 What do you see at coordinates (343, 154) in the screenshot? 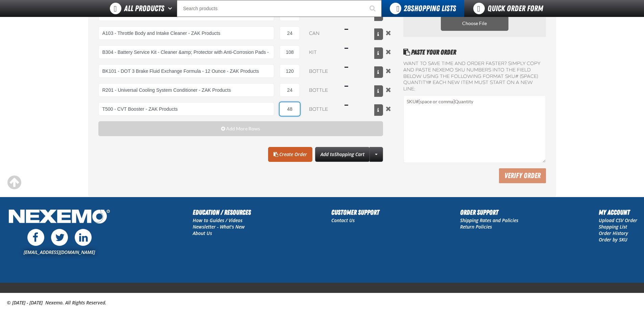
I see `button: Add toShopping Cart` at bounding box center [343, 154].